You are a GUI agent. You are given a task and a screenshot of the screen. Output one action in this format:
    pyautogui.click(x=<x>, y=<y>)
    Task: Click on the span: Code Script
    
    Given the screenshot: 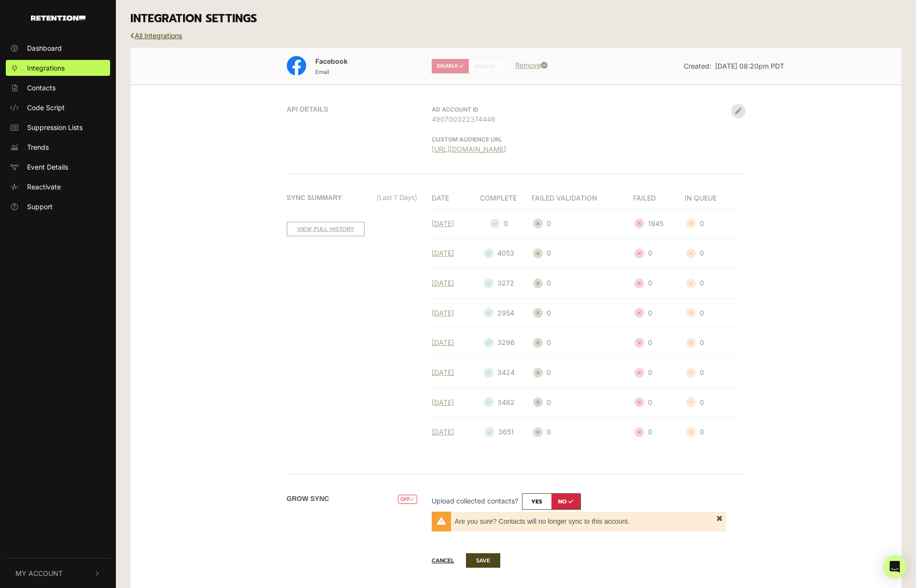 What is the action you would take?
    pyautogui.click(x=46, y=107)
    